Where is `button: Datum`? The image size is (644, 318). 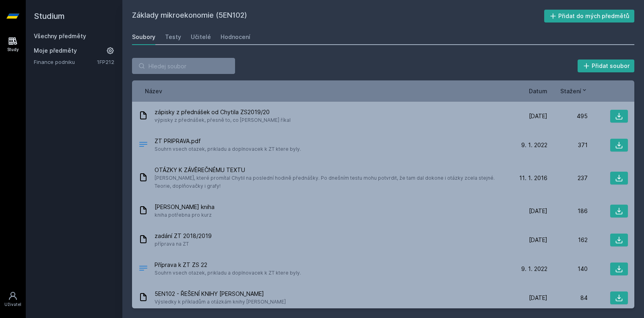 button: Datum is located at coordinates (538, 91).